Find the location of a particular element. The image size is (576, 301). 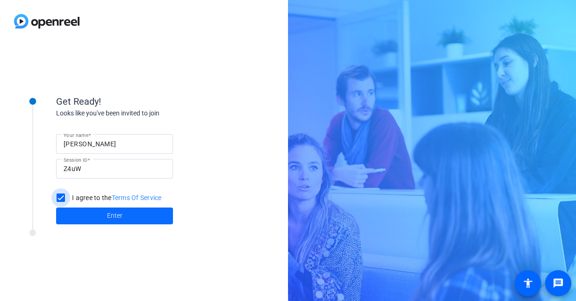

mat-icon: message is located at coordinates (558, 283).